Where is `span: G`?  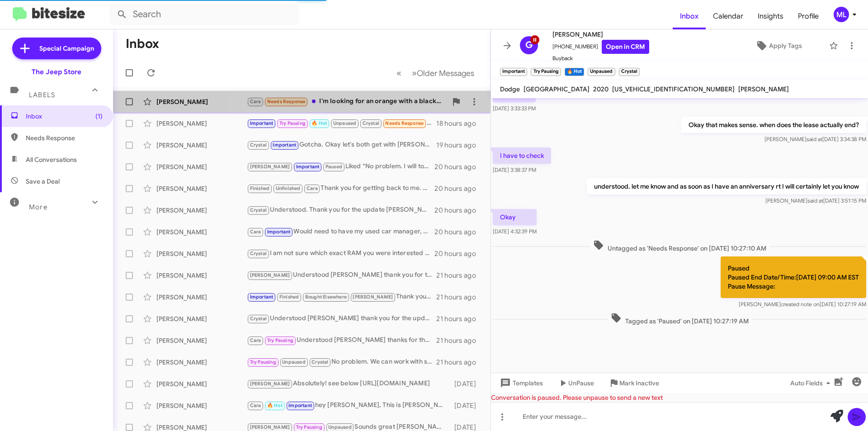 span: G is located at coordinates (529, 45).